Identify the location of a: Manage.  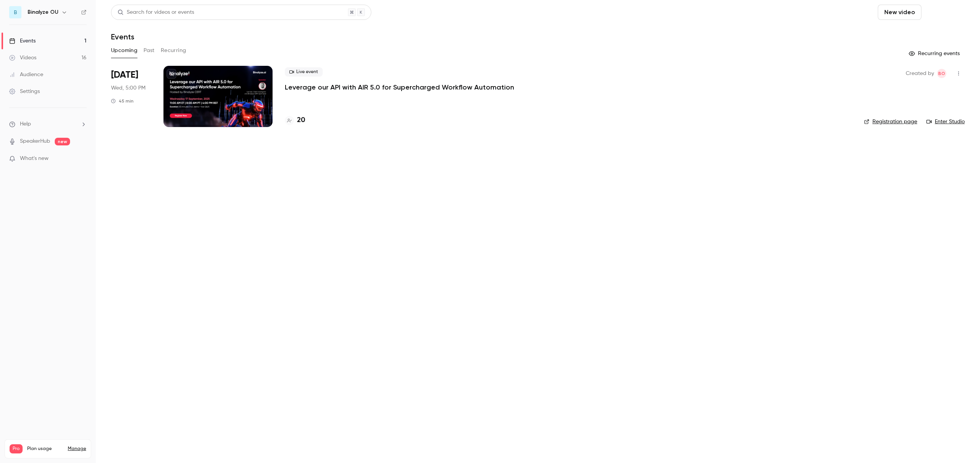
(77, 449).